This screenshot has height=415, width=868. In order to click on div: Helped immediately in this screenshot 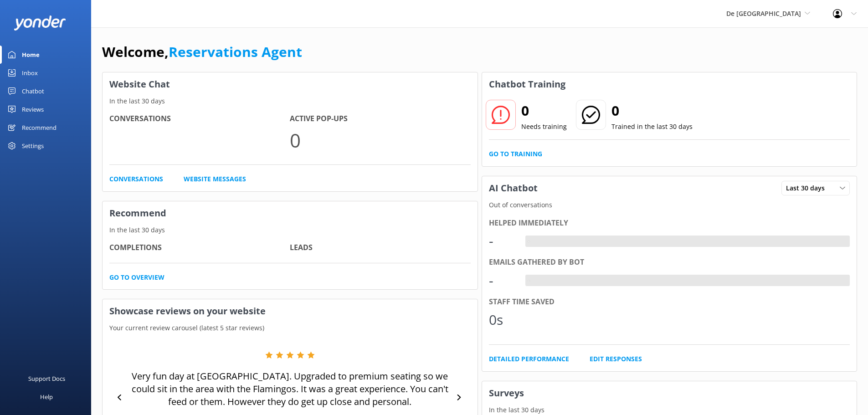, I will do `click(670, 223)`.